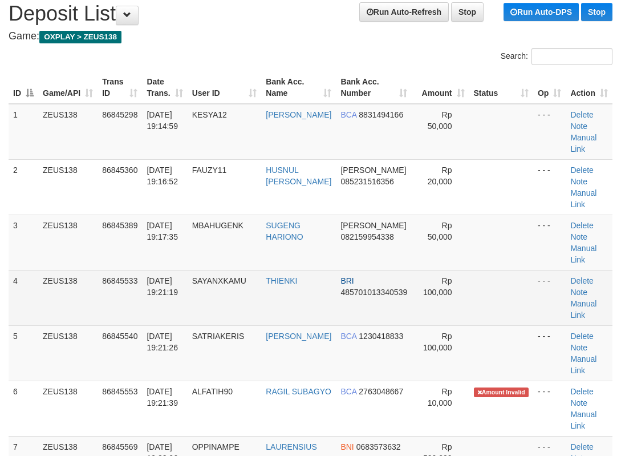  Describe the element at coordinates (120, 115) in the screenshot. I see `span: 86845298` at that location.